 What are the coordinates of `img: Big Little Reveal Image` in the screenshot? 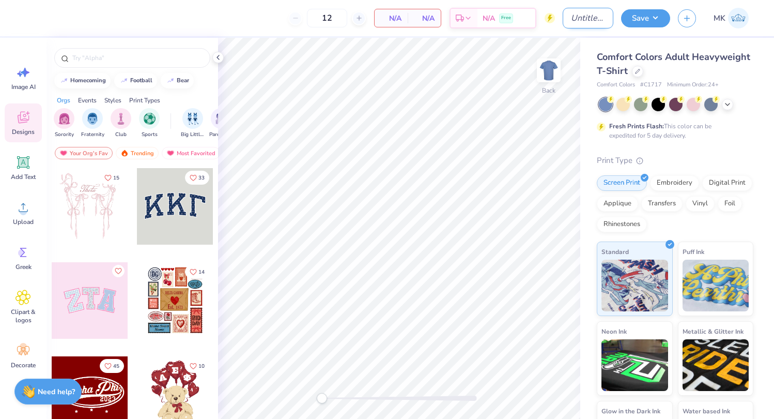 It's located at (193, 118).